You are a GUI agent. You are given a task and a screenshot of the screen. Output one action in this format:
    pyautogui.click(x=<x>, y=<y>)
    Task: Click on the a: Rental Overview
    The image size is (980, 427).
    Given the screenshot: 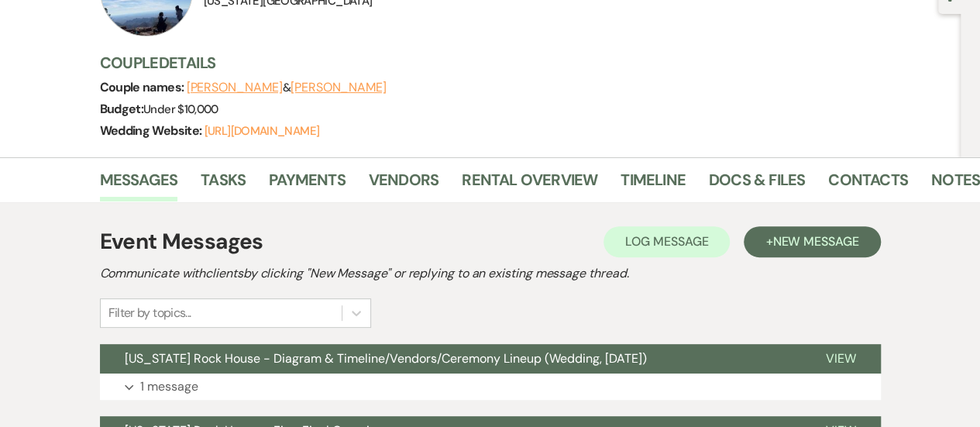 What is the action you would take?
    pyautogui.click(x=529, y=184)
    